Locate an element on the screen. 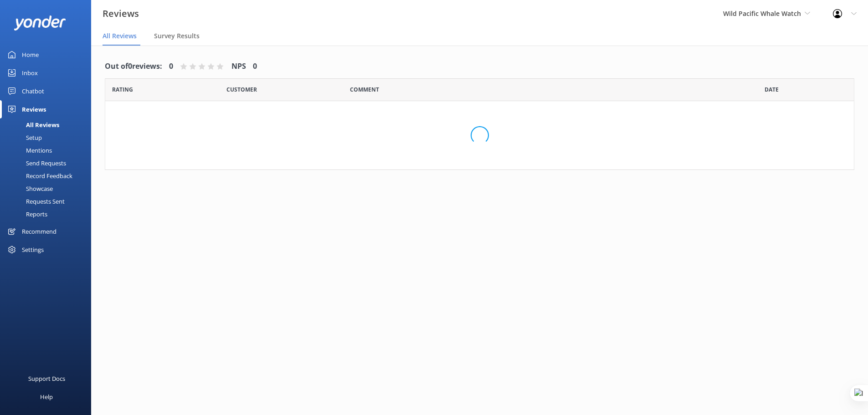 The height and width of the screenshot is (415, 868). a: All Reviews is located at coordinates (48, 125).